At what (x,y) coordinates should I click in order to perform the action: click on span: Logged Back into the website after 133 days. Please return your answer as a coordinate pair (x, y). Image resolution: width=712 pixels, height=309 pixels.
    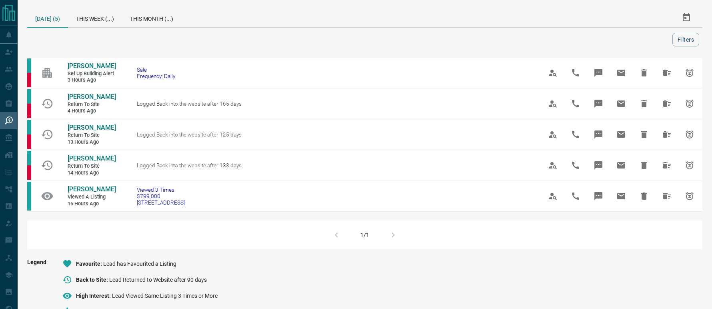
    Looking at the image, I should click on (189, 165).